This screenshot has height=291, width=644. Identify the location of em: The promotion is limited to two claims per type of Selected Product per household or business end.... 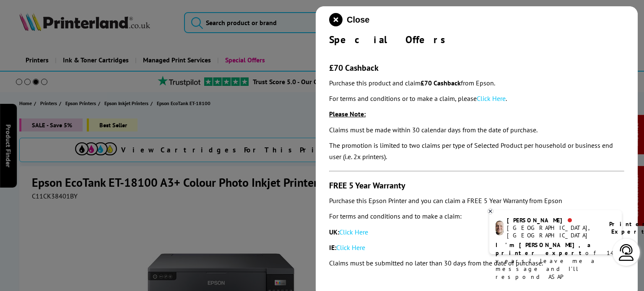
(471, 151).